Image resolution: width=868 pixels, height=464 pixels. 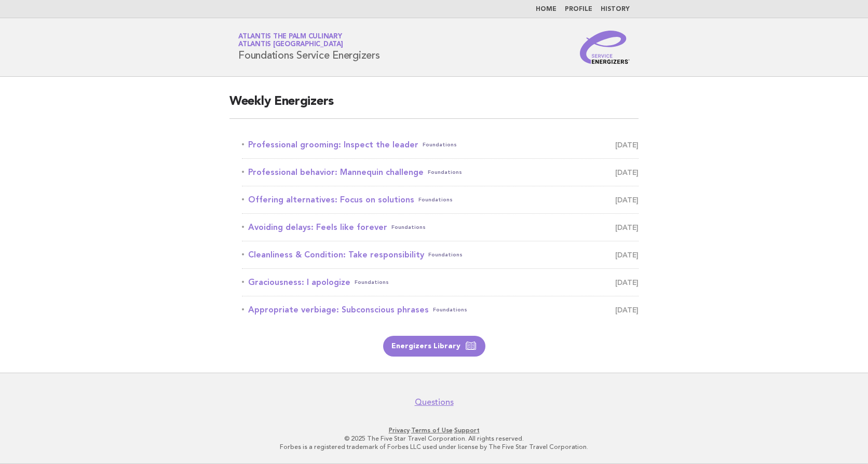 What do you see at coordinates (432, 430) in the screenshot?
I see `a: Terms of Use` at bounding box center [432, 430].